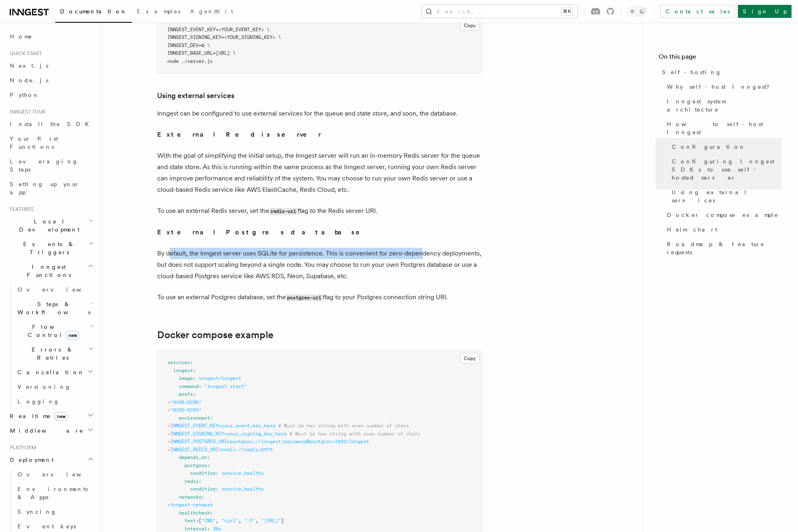 The height and width of the screenshot is (532, 798). I want to click on button: Errors & Retries, so click(55, 354).